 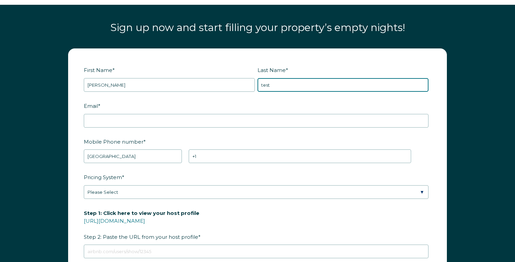 What do you see at coordinates (256, 251) in the screenshot?
I see `input: airbnb.com/users/show/12345` at bounding box center [256, 251].